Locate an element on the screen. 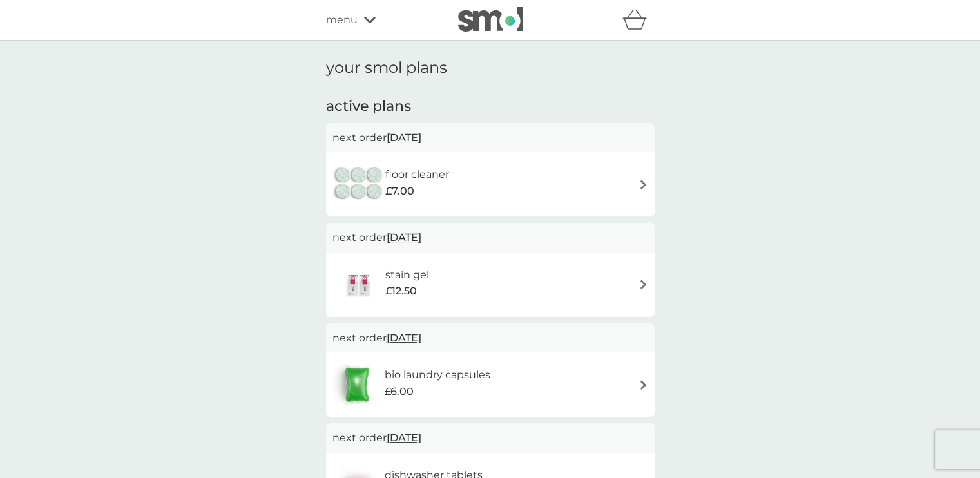  img: floor cleaner is located at coordinates (359, 184).